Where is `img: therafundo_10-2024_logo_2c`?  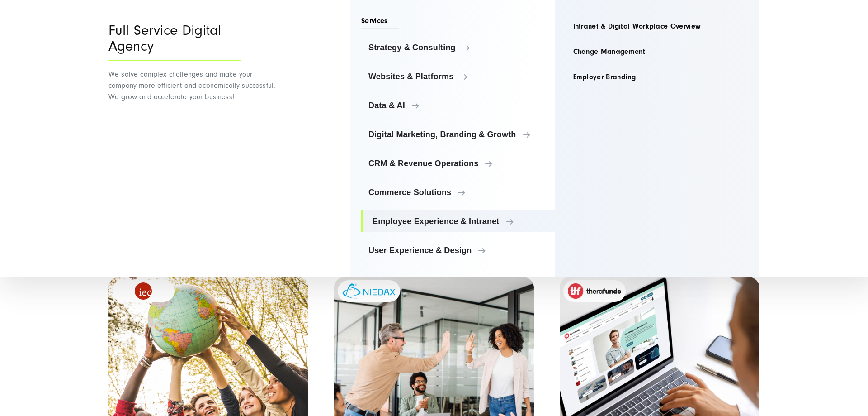
img: therafundo_10-2024_logo_2c is located at coordinates (595, 291).